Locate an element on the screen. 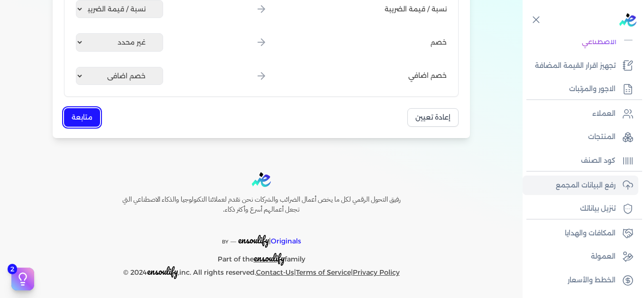 The image size is (644, 298). p: الاجور والمرتبات is located at coordinates (592, 89).